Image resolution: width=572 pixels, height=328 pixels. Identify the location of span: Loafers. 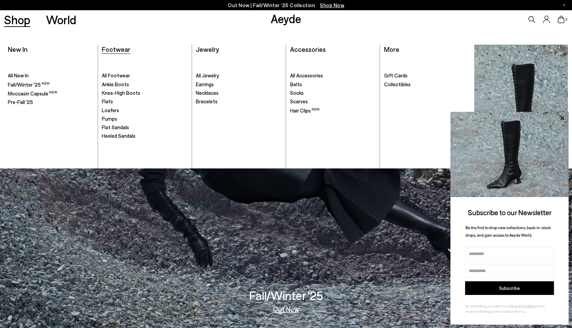
(110, 110).